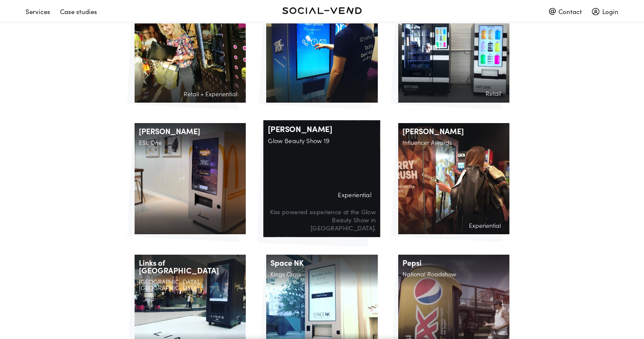 Image resolution: width=644 pixels, height=339 pixels. I want to click on h2: Retail, so click(453, 96).